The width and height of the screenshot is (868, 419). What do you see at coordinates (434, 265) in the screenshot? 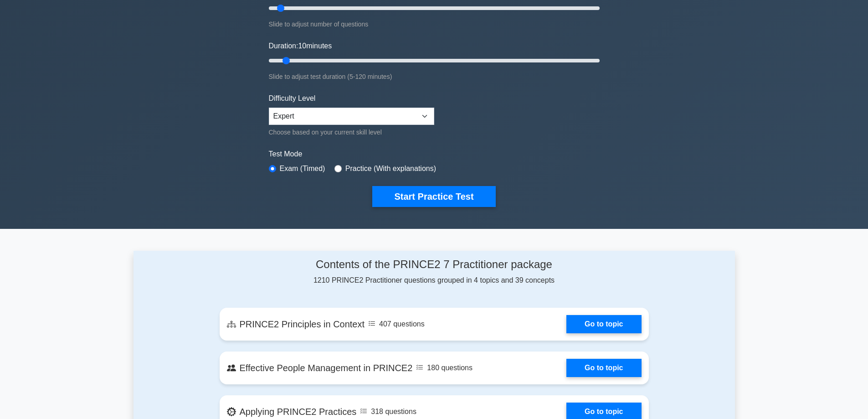
I see `h4: Contents of the PRINCE2 7 Practitioner package` at bounding box center [434, 265].